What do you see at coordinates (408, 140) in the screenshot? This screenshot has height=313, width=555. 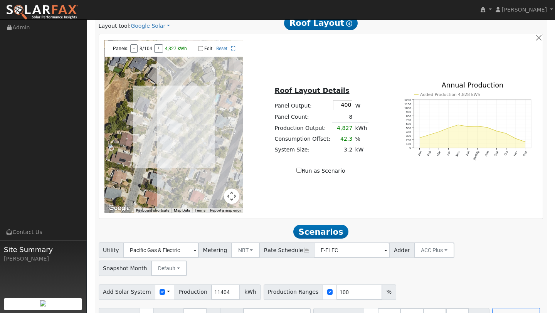 I see `text: 200` at bounding box center [408, 140].